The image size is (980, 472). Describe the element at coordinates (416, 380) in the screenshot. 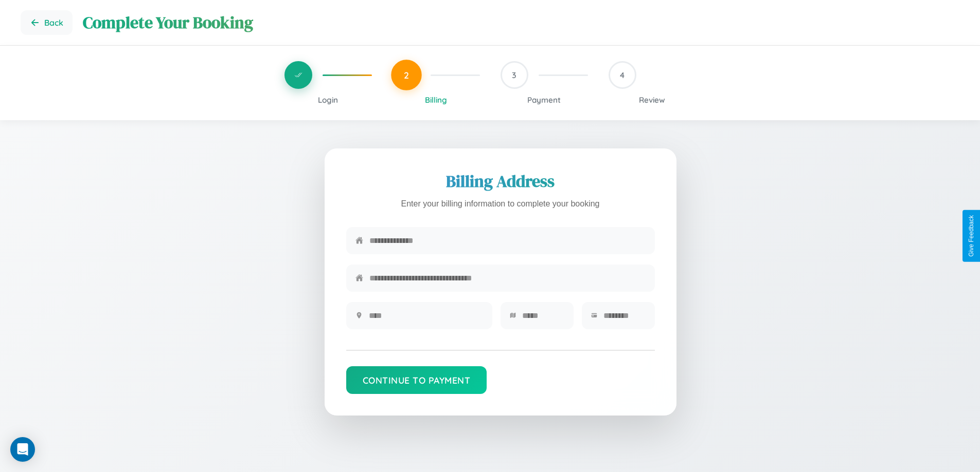

I see `button: Continue to Payment` at that location.